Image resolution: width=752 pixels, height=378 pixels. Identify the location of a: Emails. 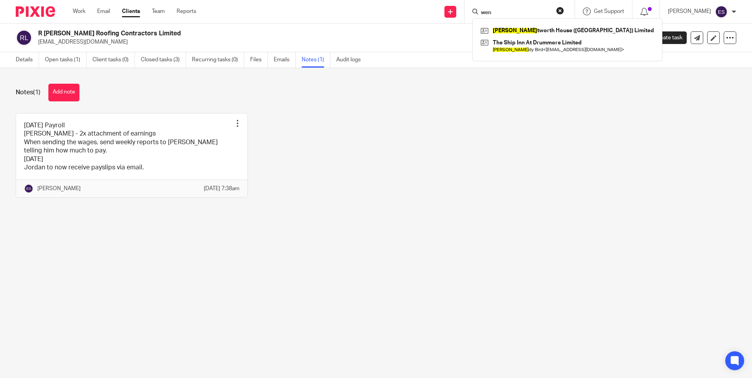
(285, 60).